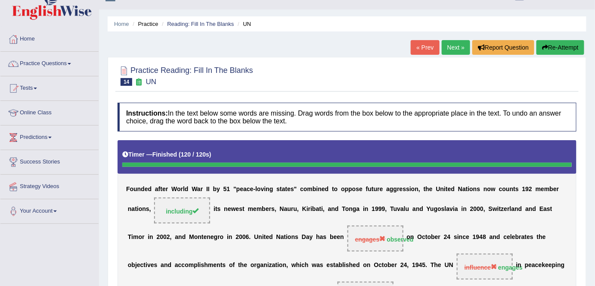 Image resolution: width=595 pixels, height=286 pixels. I want to click on b: U, so click(439, 189).